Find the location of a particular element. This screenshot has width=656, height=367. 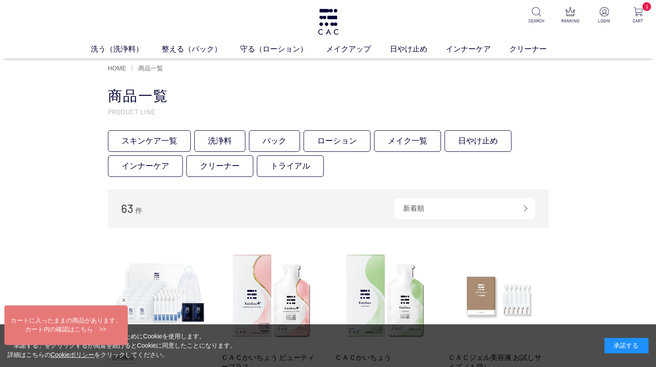

h1: 商品一覧 is located at coordinates (328, 96).